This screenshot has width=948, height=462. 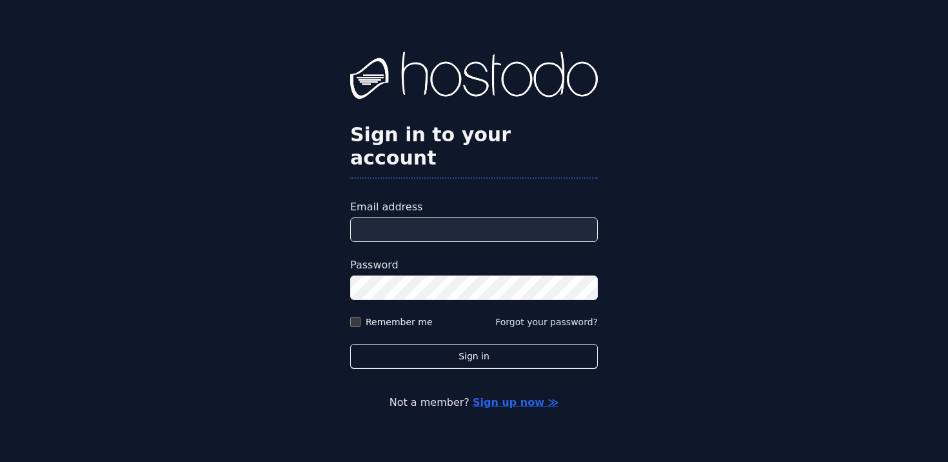 I want to click on button: Sign in, so click(x=474, y=356).